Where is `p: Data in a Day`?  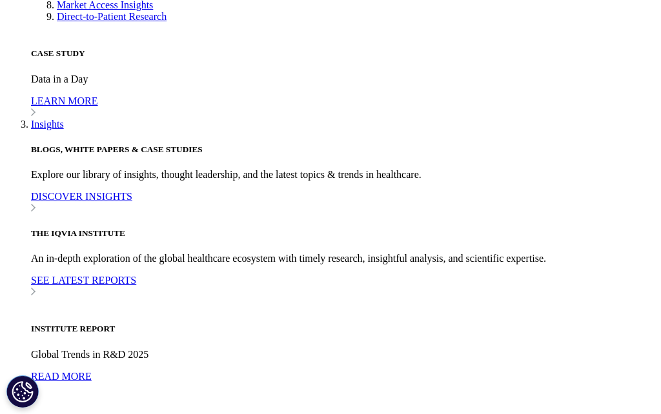
p: Data in a Day is located at coordinates (343, 79).